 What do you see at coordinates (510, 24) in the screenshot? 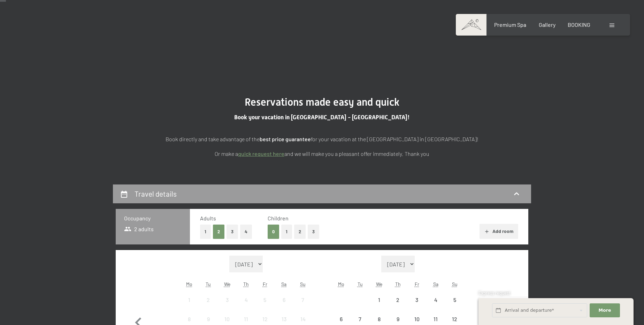
I see `span: Premium Spa` at bounding box center [510, 24].